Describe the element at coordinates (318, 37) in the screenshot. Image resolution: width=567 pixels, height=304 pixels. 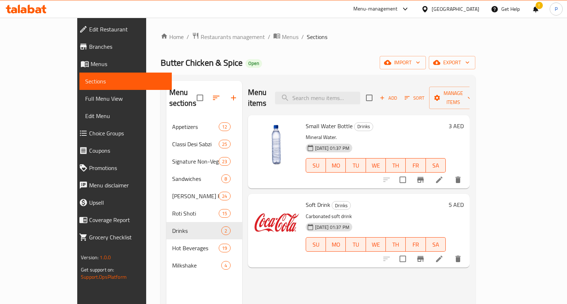
I see `nav: breadcrumb` at that location.